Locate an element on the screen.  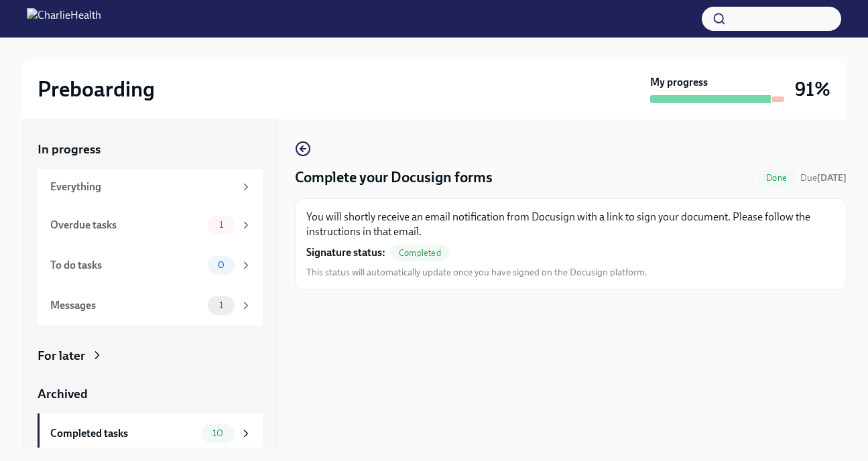
a: Overdue tasks1 is located at coordinates (150, 225).